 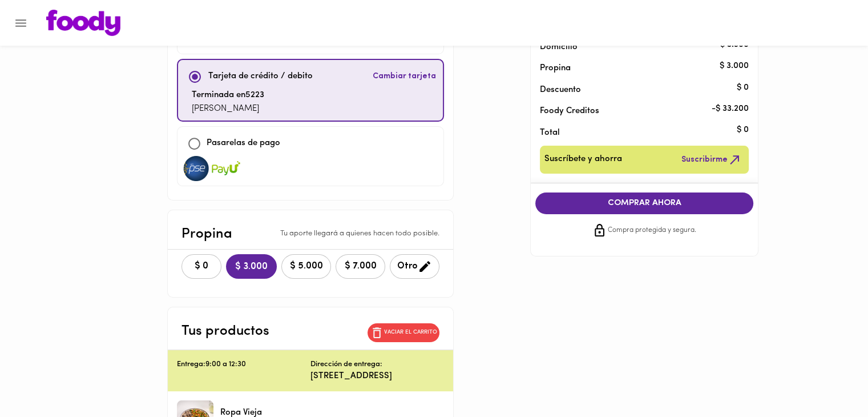 I want to click on p: Tus productos, so click(x=225, y=331).